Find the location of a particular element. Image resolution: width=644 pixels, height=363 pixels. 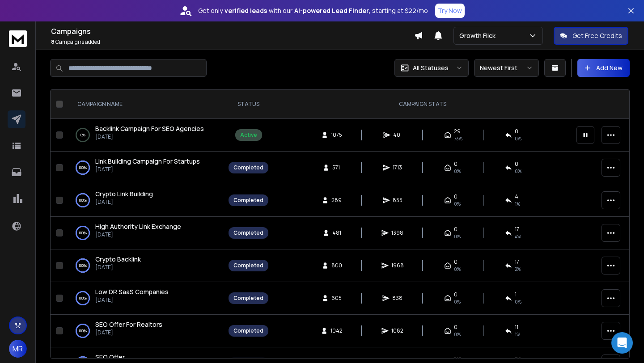

a: SEO Offer is located at coordinates (110, 357).